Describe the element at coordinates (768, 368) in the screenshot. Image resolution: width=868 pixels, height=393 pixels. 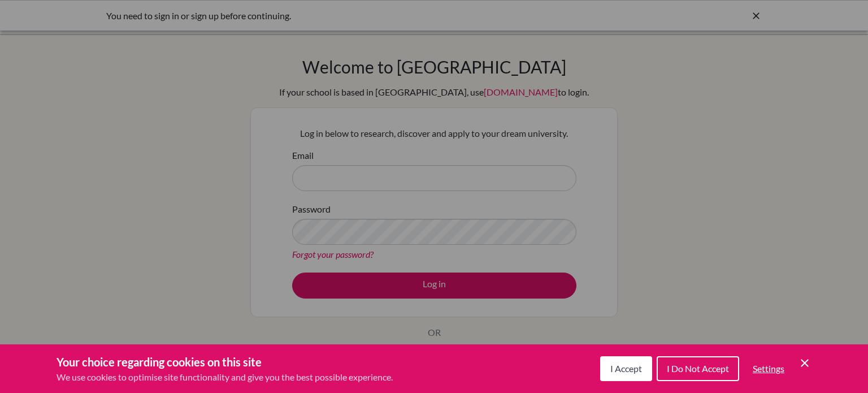
I see `span: Settings` at that location.